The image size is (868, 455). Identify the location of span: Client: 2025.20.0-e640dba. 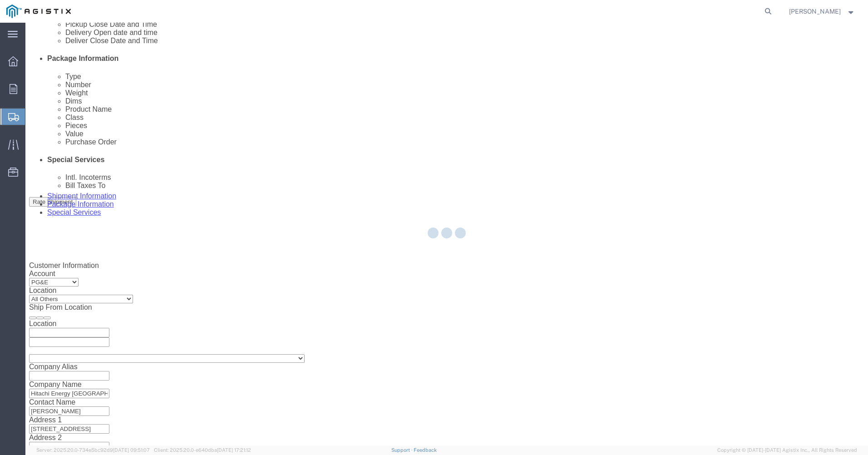
(202, 450).